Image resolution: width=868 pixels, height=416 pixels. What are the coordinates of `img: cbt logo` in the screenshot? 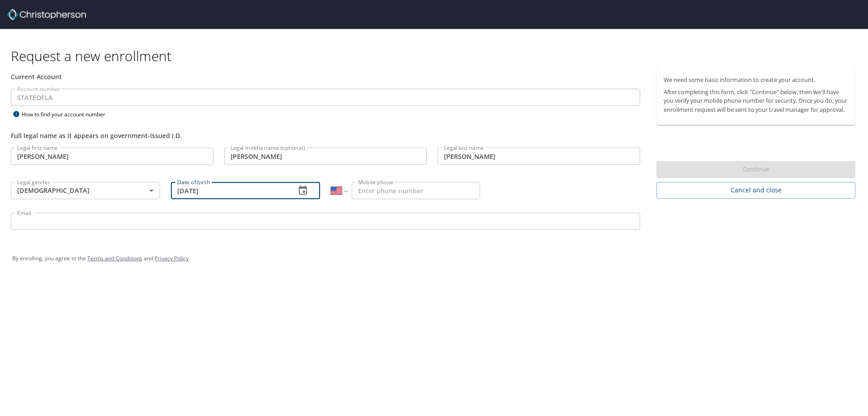 It's located at (46, 14).